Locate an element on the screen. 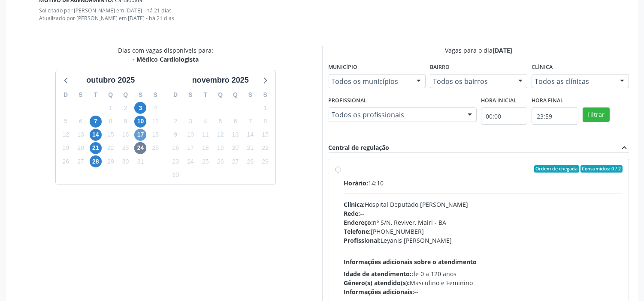 This screenshot has width=644, height=301. span: sexta-feira, 10 de outubro de 2025 is located at coordinates (140, 122).